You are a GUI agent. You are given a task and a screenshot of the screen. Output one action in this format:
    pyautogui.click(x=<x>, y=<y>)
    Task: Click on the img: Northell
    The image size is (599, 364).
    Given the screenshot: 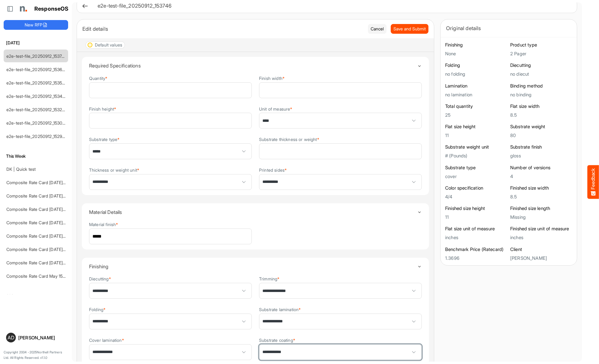 What is the action you would take?
    pyautogui.click(x=23, y=9)
    